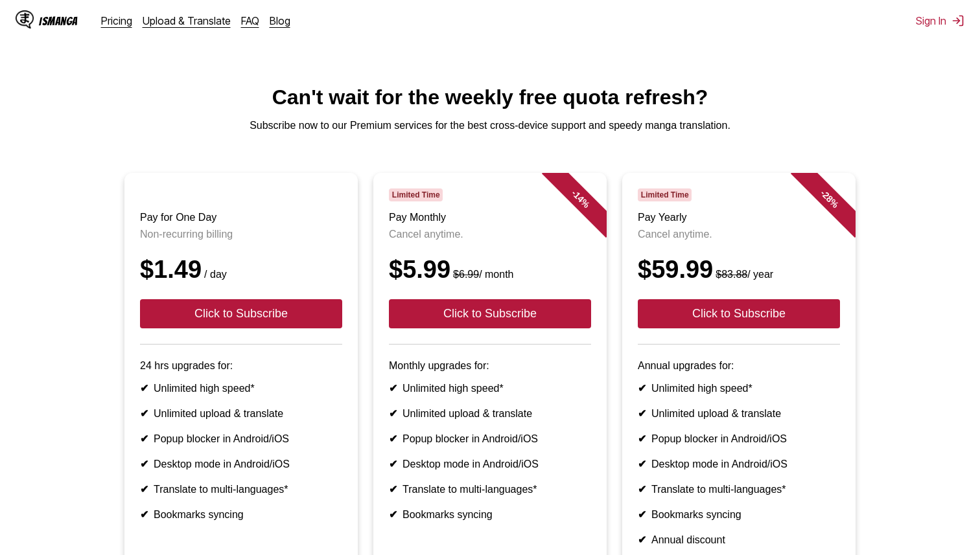 Image resolution: width=980 pixels, height=555 pixels. What do you see at coordinates (59, 21) in the screenshot?
I see `a: IsManga LogoIsManga` at bounding box center [59, 21].